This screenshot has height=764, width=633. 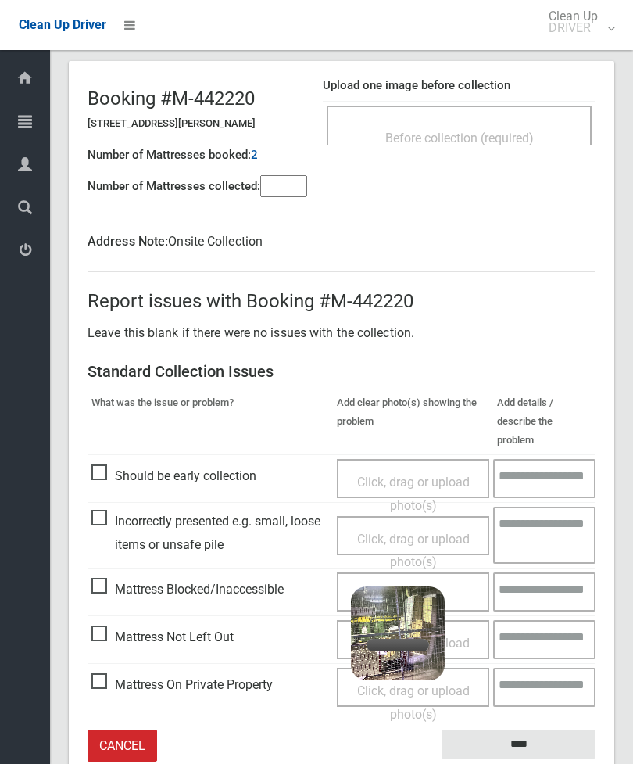 I want to click on h2: Report issues with Booking #M-442220, so click(x=342, y=301).